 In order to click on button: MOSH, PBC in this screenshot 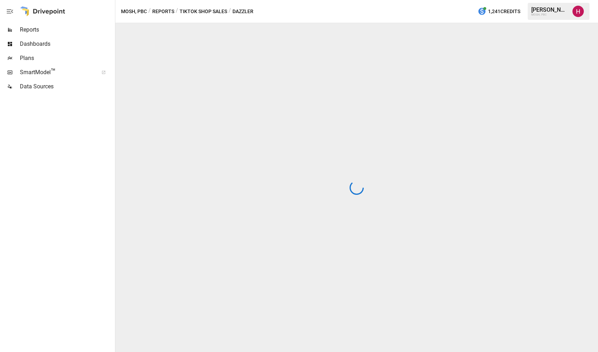, I will do `click(134, 11)`.